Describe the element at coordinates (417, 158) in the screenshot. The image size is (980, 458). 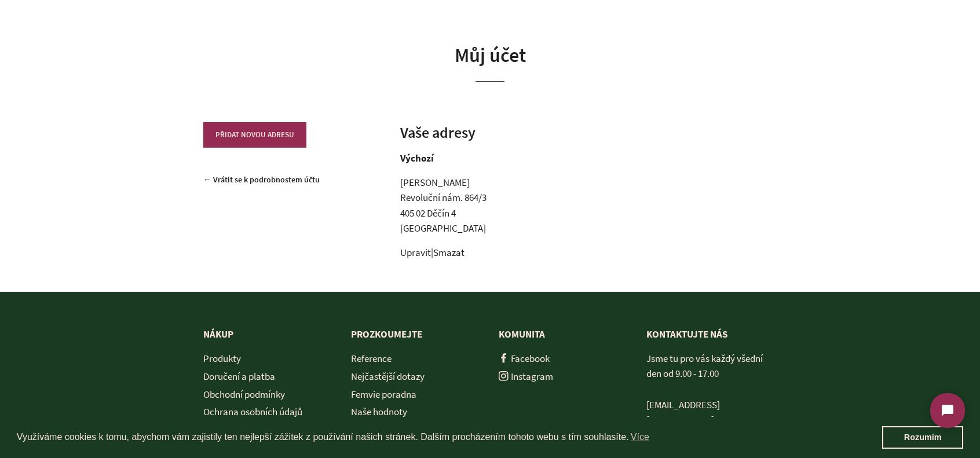
I see `strong: Výchozí` at that location.